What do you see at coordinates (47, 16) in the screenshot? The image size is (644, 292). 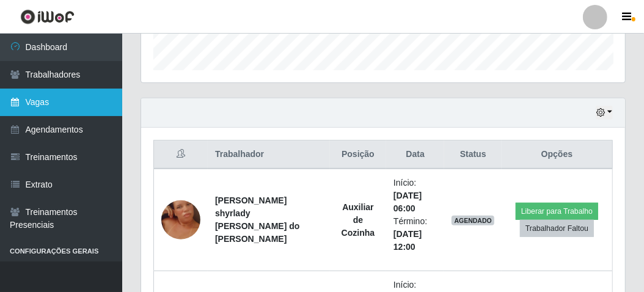 I see `img: CoreUI Logo` at bounding box center [47, 16].